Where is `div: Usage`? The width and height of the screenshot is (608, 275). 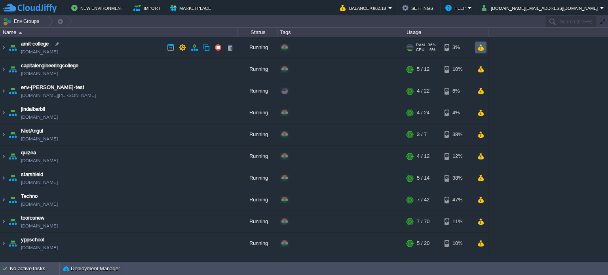 div: Usage is located at coordinates (446, 32).